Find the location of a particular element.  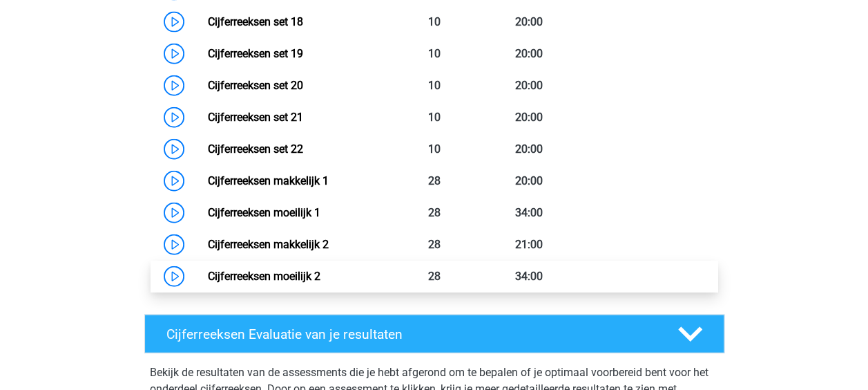

a: Cijferreeksen makkelijk 1 is located at coordinates (268, 181).